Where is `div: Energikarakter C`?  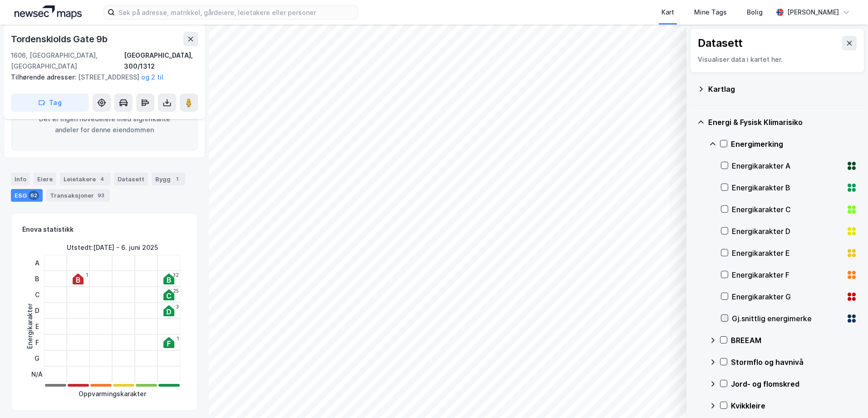
div: Energikarakter C is located at coordinates (787, 210).